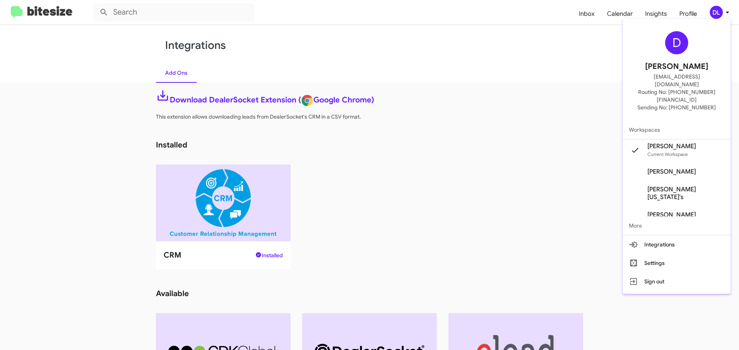  I want to click on div: D, so click(677, 43).